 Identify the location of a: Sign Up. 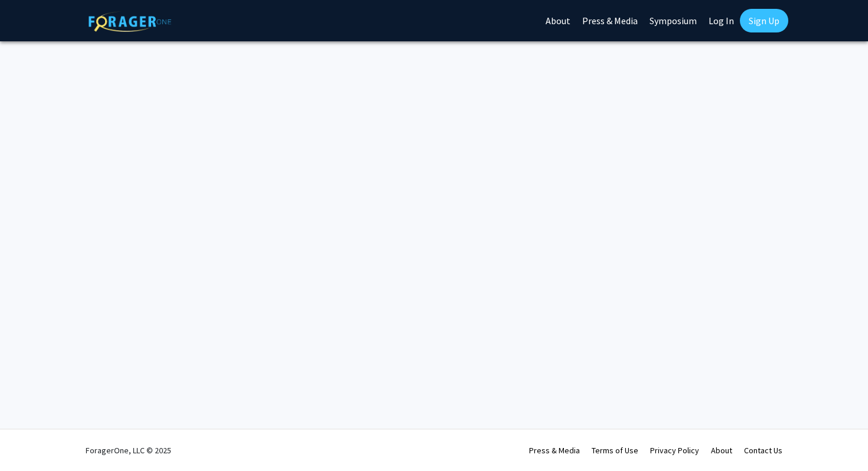
(764, 20).